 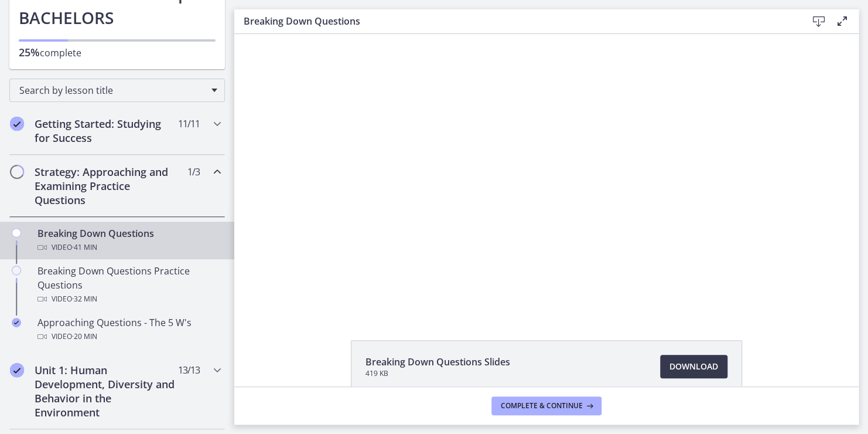 I want to click on span: 13 / 13, so click(x=188, y=370).